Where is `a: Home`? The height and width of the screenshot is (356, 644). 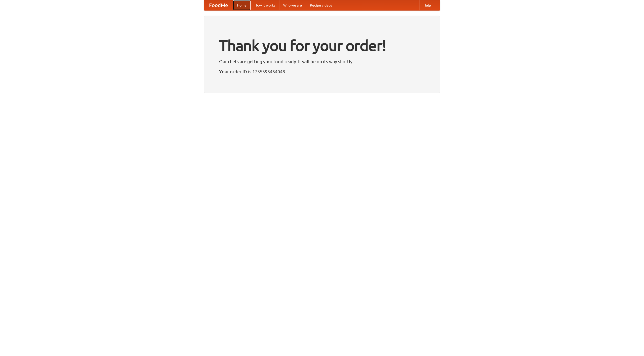
a: Home is located at coordinates (242, 5).